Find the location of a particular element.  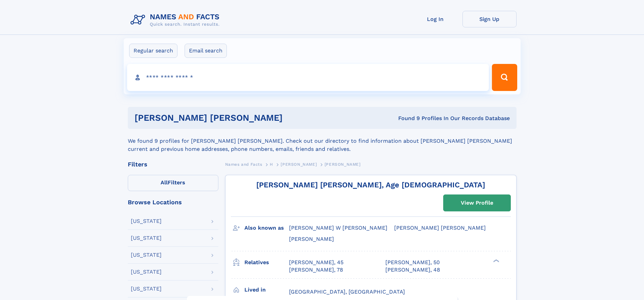

div: View Profile is located at coordinates (477, 203).